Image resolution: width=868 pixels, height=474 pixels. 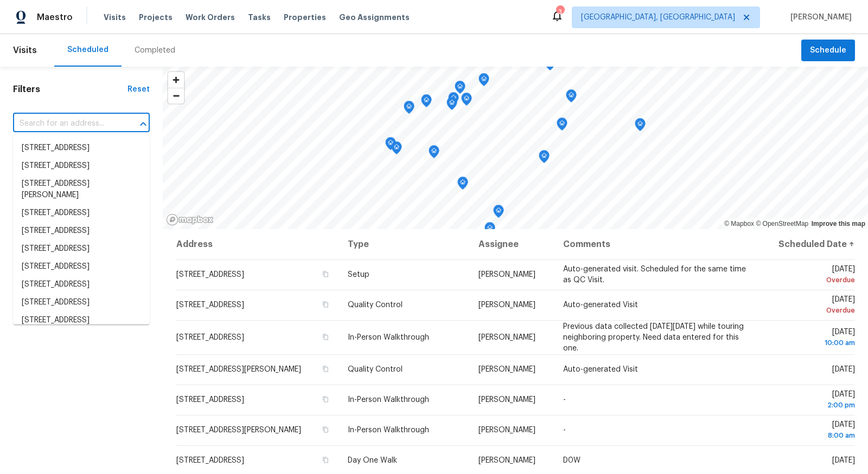 I want to click on button: Zoom in, so click(x=176, y=80).